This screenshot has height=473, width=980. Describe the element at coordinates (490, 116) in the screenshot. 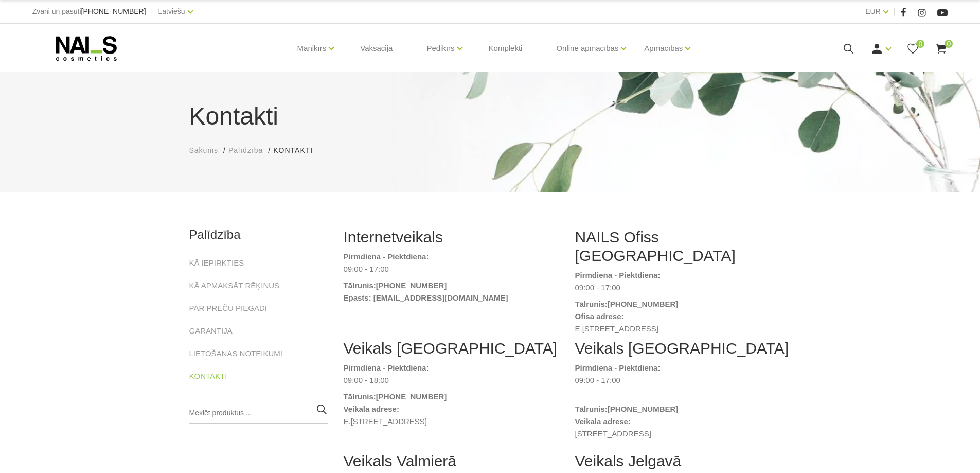

I see `h1: Kontakti` at that location.